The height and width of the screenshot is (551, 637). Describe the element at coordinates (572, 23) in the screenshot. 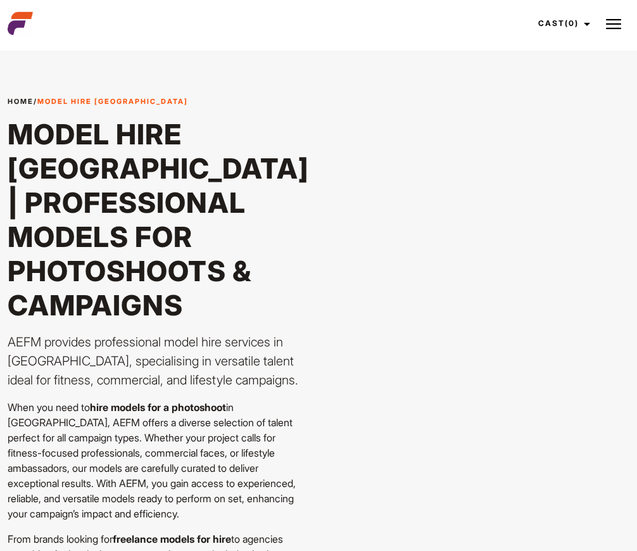

I see `span: (0)` at that location.